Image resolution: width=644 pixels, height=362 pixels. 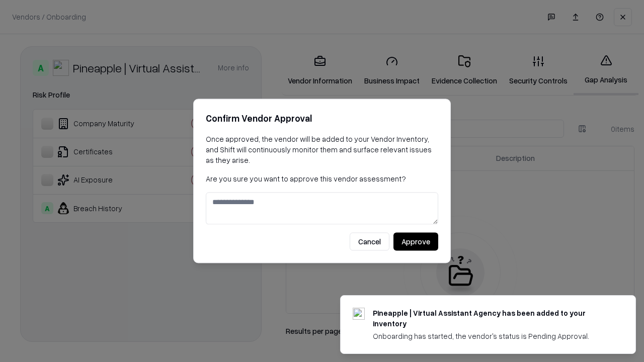 What do you see at coordinates (359, 314) in the screenshot?
I see `img: trypineapple.com` at bounding box center [359, 314].